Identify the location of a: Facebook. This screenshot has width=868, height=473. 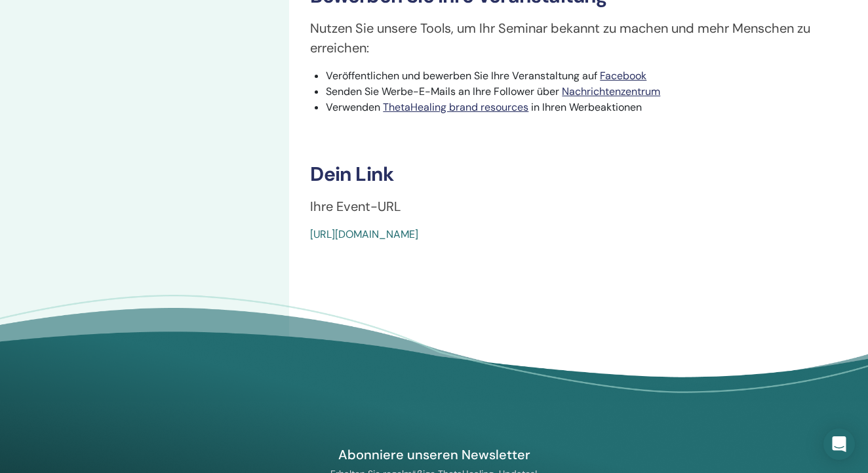
(623, 75).